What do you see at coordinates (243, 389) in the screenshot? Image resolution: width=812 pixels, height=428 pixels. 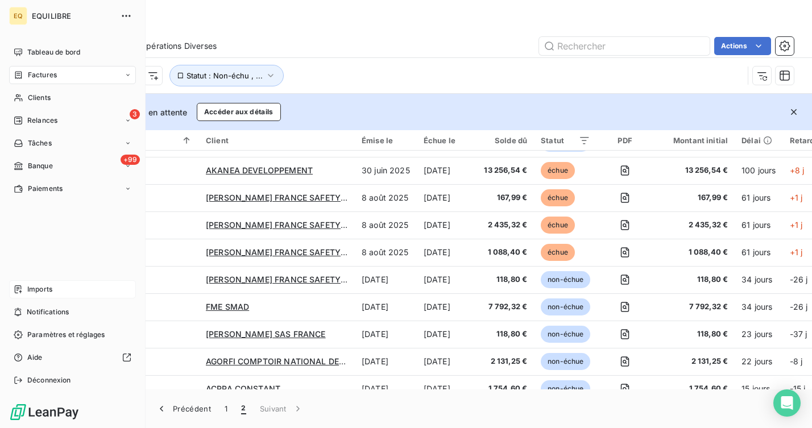 I see `span: ACPPA CONSTANT` at bounding box center [243, 389].